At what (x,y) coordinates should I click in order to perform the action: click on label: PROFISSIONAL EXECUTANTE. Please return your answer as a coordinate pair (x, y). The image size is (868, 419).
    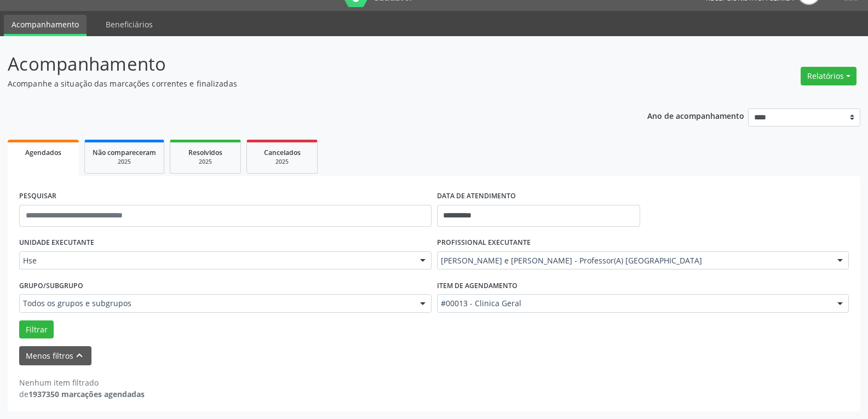
    Looking at the image, I should click on (483, 243).